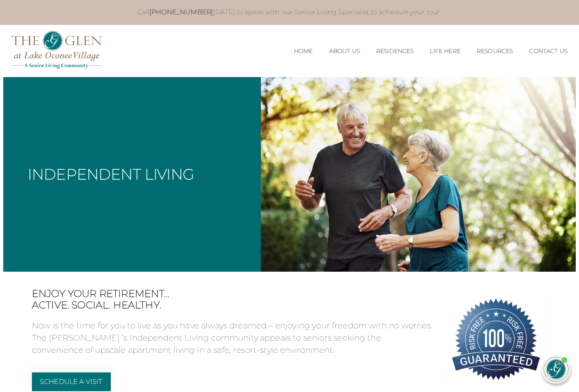 The height and width of the screenshot is (392, 579). What do you see at coordinates (556, 369) in the screenshot?
I see `img: avatar` at bounding box center [556, 369].